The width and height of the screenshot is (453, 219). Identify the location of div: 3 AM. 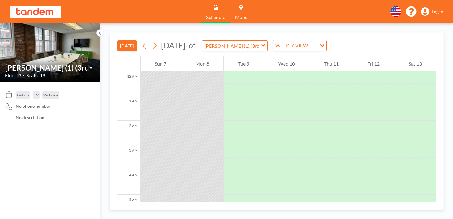
(129, 158).